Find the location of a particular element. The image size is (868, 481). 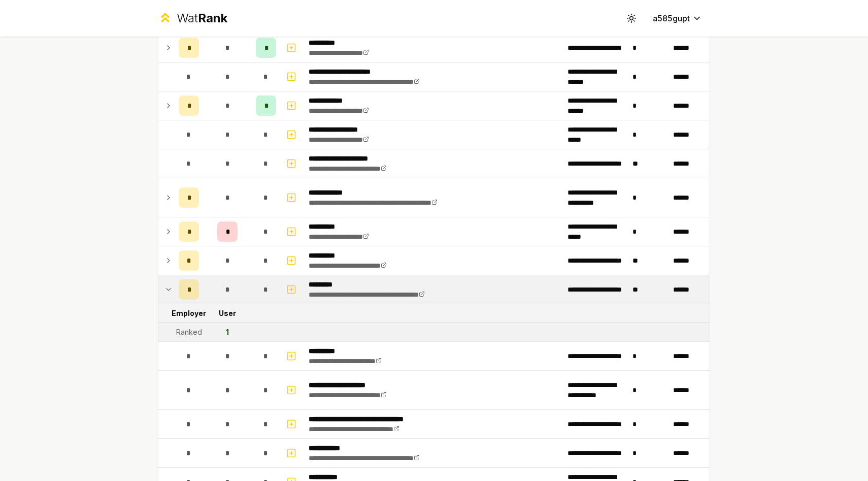

div: Ranked is located at coordinates (189, 332).